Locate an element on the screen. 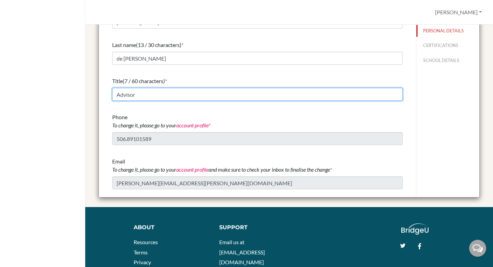 The width and height of the screenshot is (493, 267). i: To change it, please go to your is located at coordinates (160, 125).